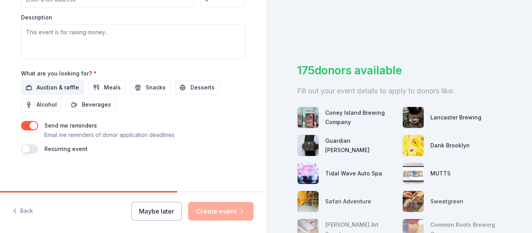 The width and height of the screenshot is (532, 233). Describe the element at coordinates (37, 18) in the screenshot. I see `label: Description` at that location.